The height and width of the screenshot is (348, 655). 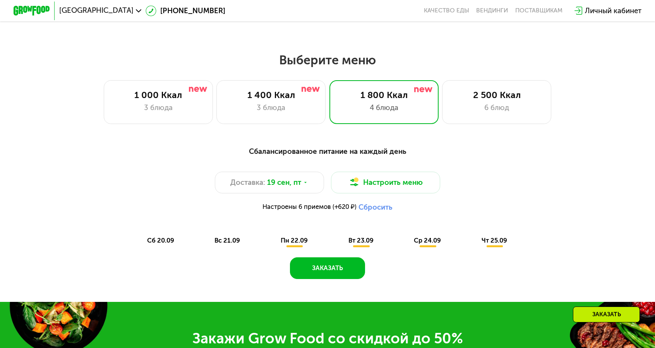 What do you see at coordinates (386, 182) in the screenshot?
I see `button: Настроить меню` at bounding box center [386, 182].